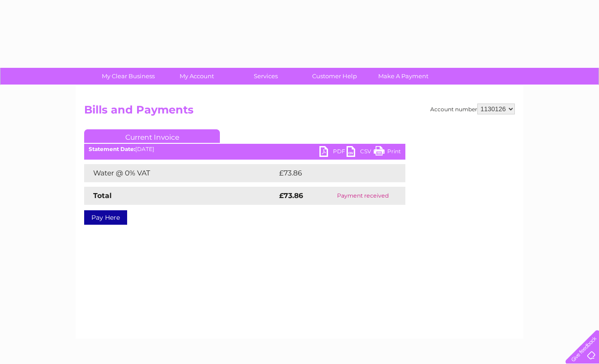  I want to click on strong: £73.86, so click(291, 195).